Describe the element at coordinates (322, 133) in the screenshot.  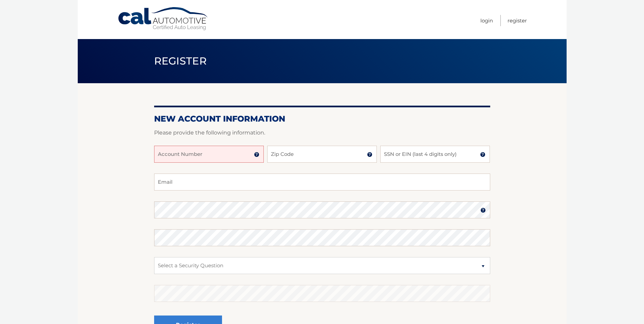
I see `p: Please provide the following information.` at that location.